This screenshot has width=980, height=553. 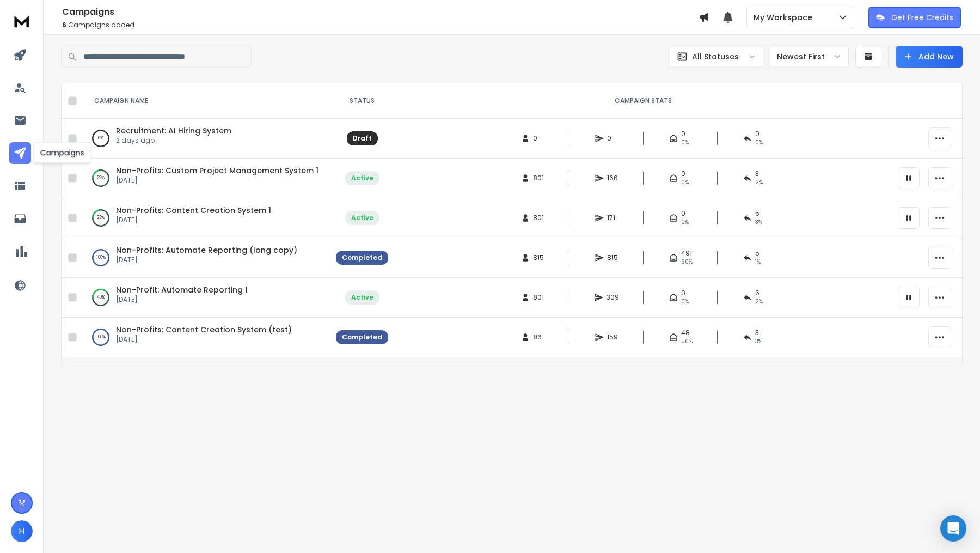 What do you see at coordinates (193, 210) in the screenshot?
I see `span: Non-Profits: Content Creation System 1` at bounding box center [193, 210].